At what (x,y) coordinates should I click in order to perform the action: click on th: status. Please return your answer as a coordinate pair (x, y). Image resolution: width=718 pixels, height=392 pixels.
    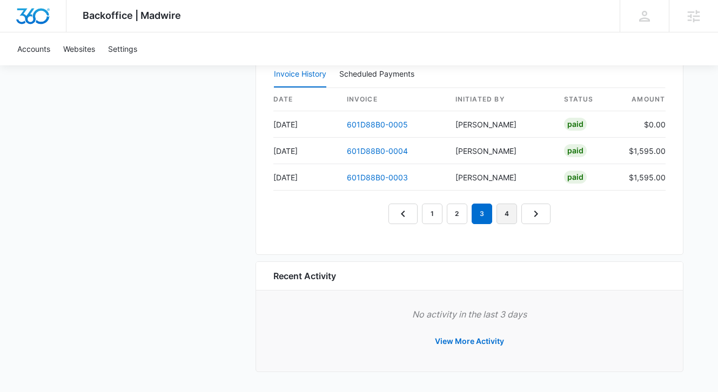
    Looking at the image, I should click on (588, 99).